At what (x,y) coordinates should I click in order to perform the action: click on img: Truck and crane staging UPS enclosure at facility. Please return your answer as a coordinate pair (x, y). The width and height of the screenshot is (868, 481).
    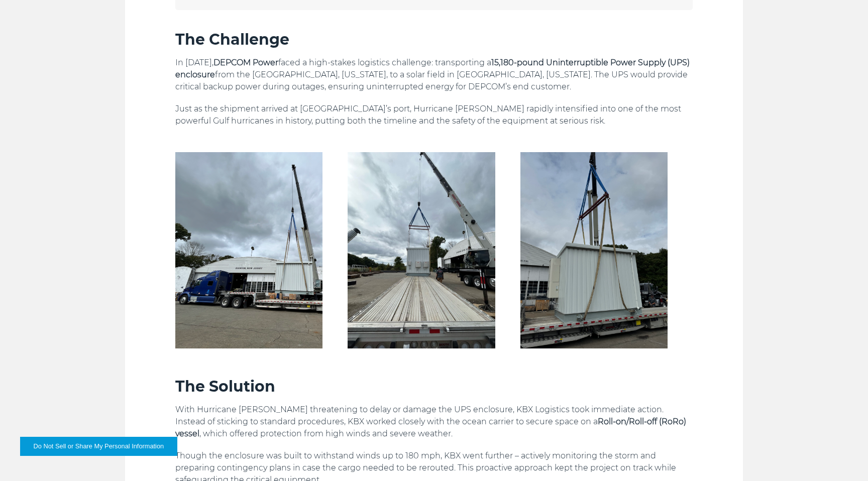
    Looking at the image, I should click on (249, 250).